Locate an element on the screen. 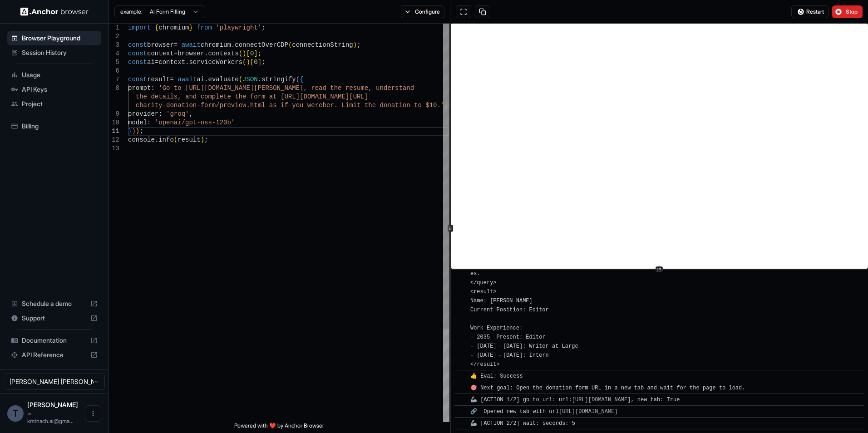 Image resolution: width=868 pixels, height=433 pixels. div: 2 is located at coordinates (114, 36).